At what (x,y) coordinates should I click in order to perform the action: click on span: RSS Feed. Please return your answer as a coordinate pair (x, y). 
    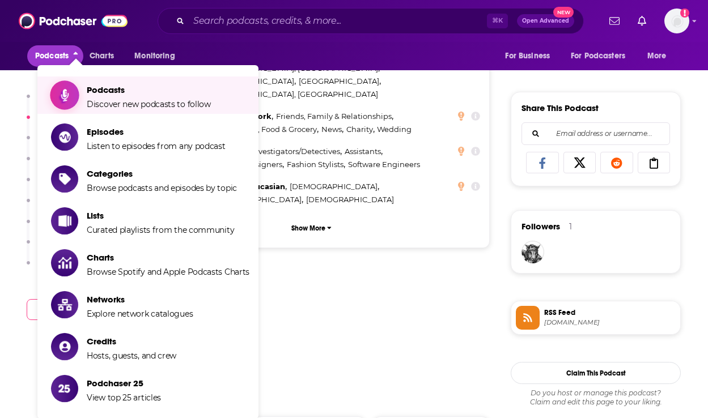
    Looking at the image, I should click on (610, 313).